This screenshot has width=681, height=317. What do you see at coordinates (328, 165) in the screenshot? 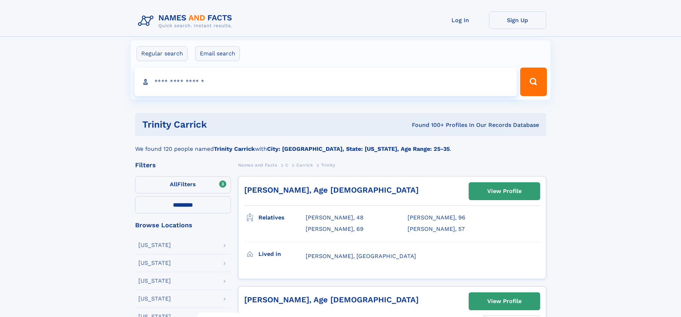
I see `span: Trinity` at bounding box center [328, 165].